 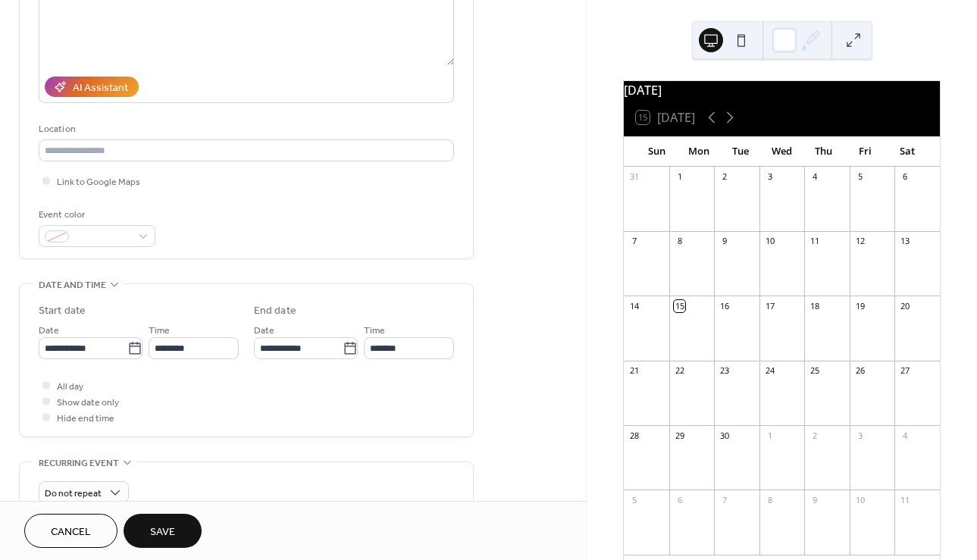 I want to click on span: Cancel, so click(x=70, y=532).